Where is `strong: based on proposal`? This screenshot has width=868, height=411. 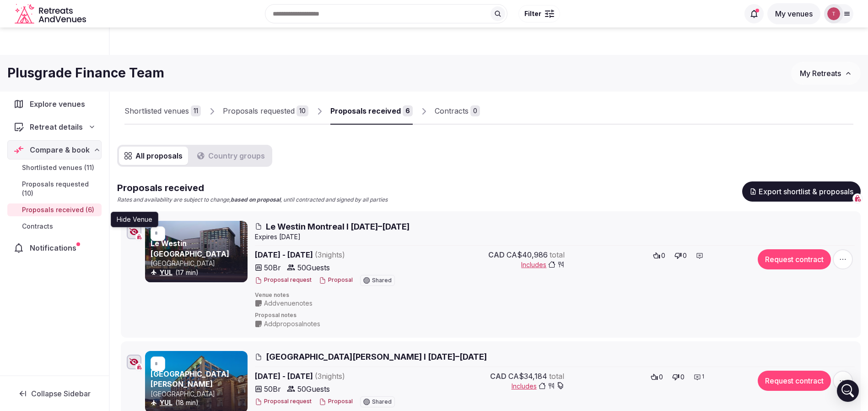 strong: based on proposal is located at coordinates (255, 199).